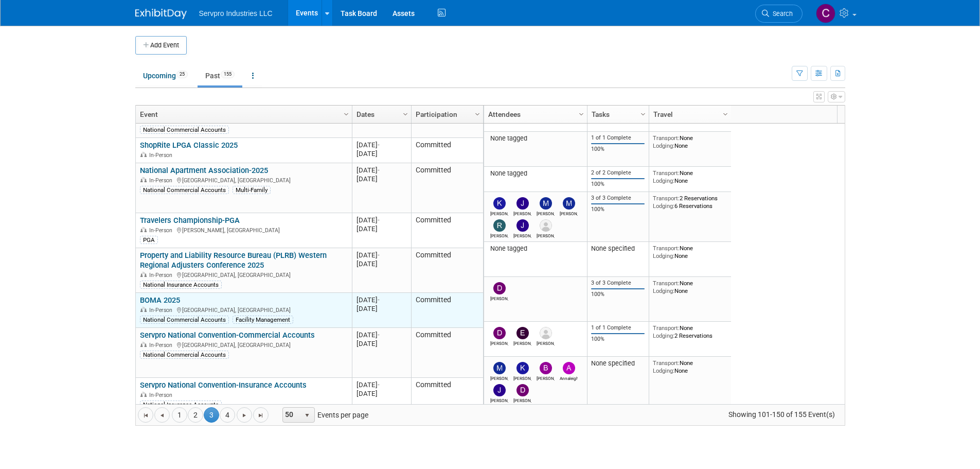  What do you see at coordinates (224, 385) in the screenshot?
I see `a: Servpro National Convention-Insurance Accounts` at bounding box center [224, 385].